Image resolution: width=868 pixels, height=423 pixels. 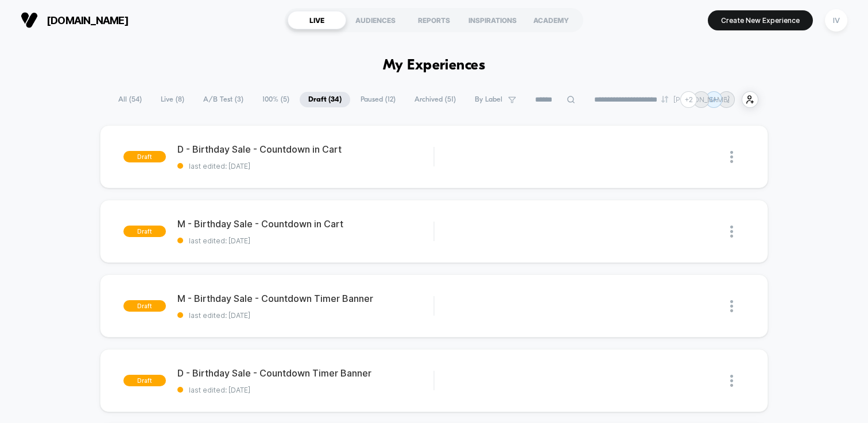 I want to click on span: D - Birthday Sale - Countdown Timer Banner, so click(x=305, y=373).